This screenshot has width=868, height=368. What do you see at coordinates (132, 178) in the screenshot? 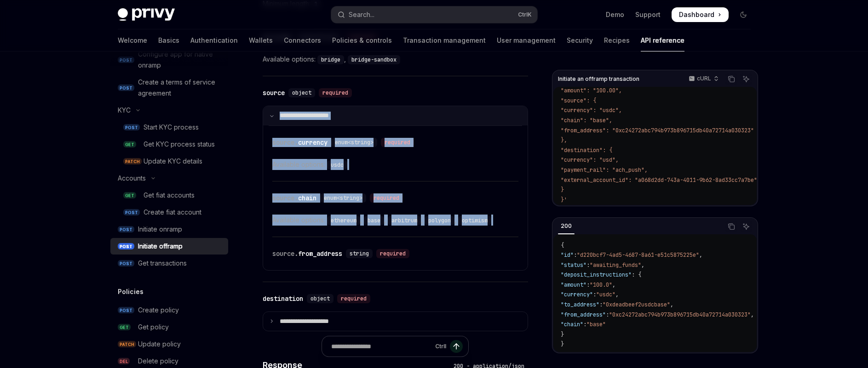
I see `div: Accounts` at bounding box center [132, 178].